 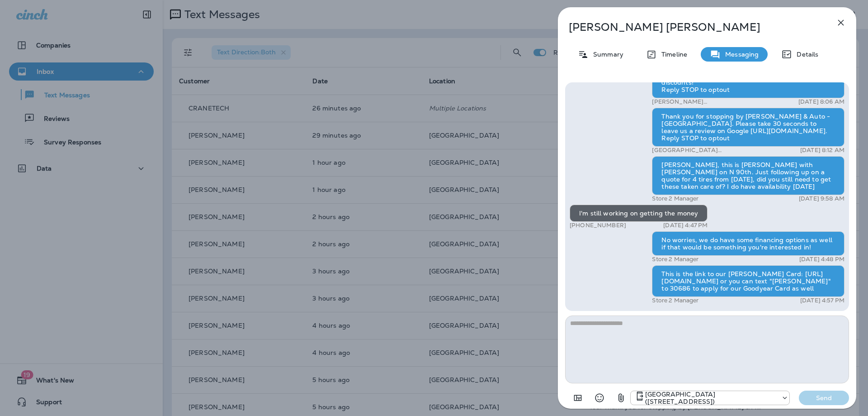 I want to click on div: No worries, we do have some financing options as well if that would be something you're intereste..., so click(x=748, y=244).